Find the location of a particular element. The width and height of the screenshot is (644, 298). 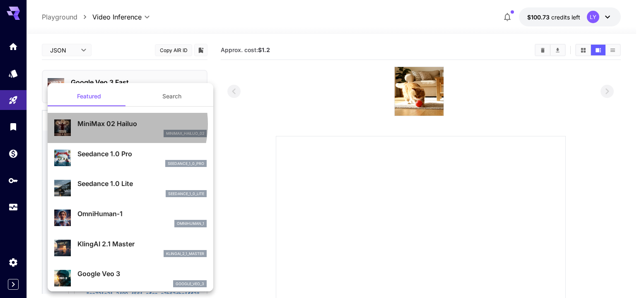

div: Seedance 1.0 Proseedance_1_0_pro is located at coordinates (131, 158).